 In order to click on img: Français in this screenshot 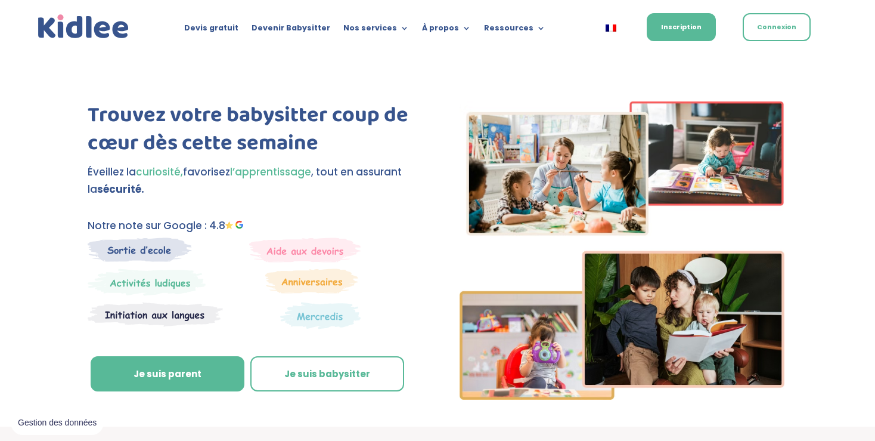, I will do `click(611, 28)`.